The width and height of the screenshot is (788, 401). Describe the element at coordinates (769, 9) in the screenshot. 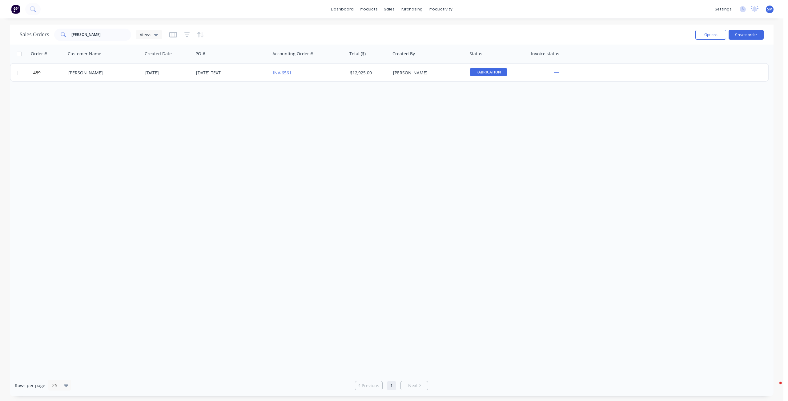

I see `span: SM` at that location.